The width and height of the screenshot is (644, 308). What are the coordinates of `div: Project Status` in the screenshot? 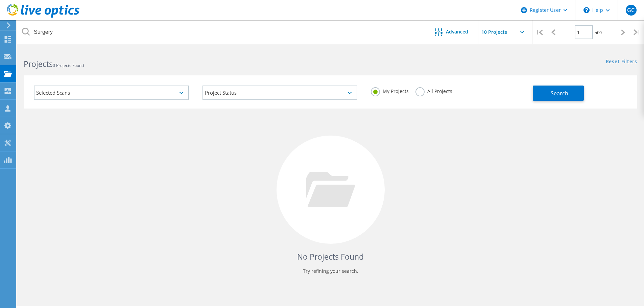 It's located at (280, 93).